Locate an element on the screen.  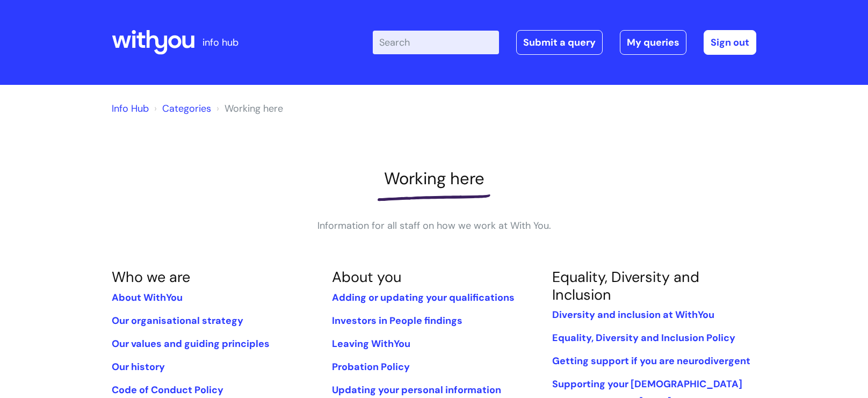
a: Investors in People findings is located at coordinates (397, 321).